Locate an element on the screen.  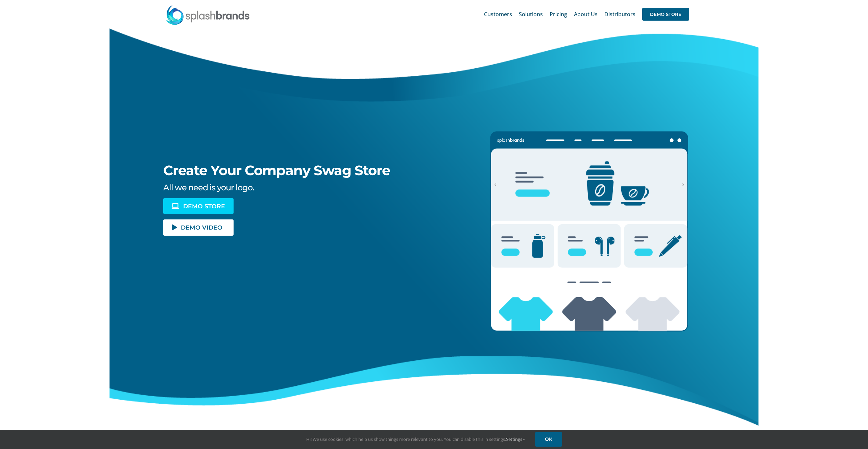
span: Pricing is located at coordinates (558, 14).